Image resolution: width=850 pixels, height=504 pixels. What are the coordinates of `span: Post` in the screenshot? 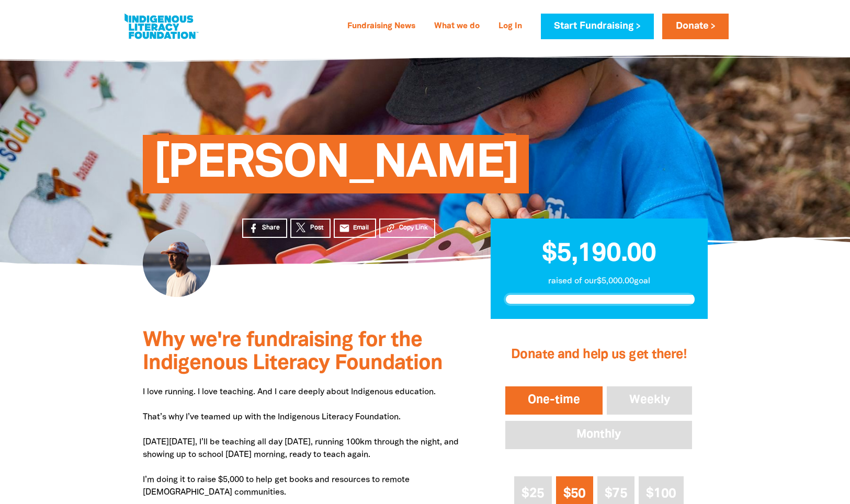 It's located at (316, 228).